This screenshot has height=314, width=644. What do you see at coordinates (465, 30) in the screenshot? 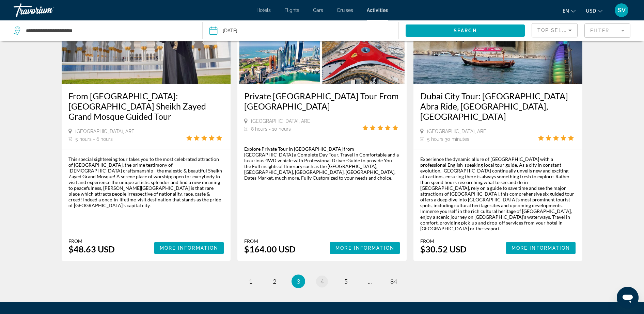
I see `span: Search` at bounding box center [465, 30].